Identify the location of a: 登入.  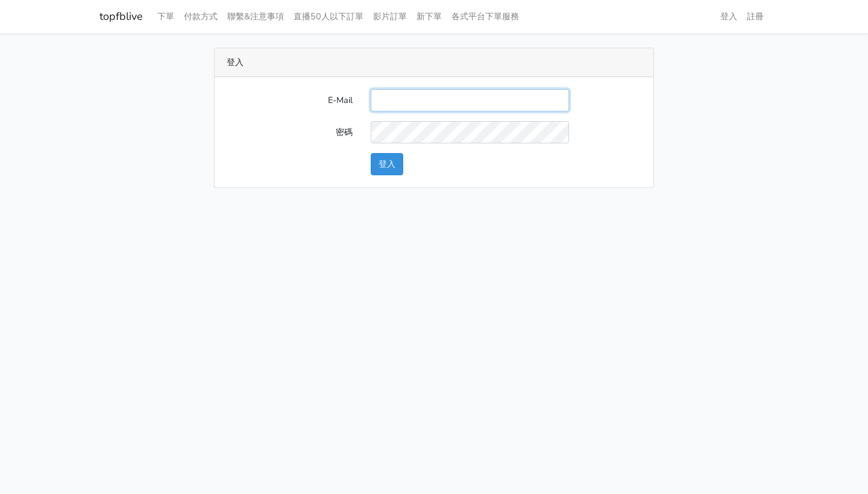
(729, 16).